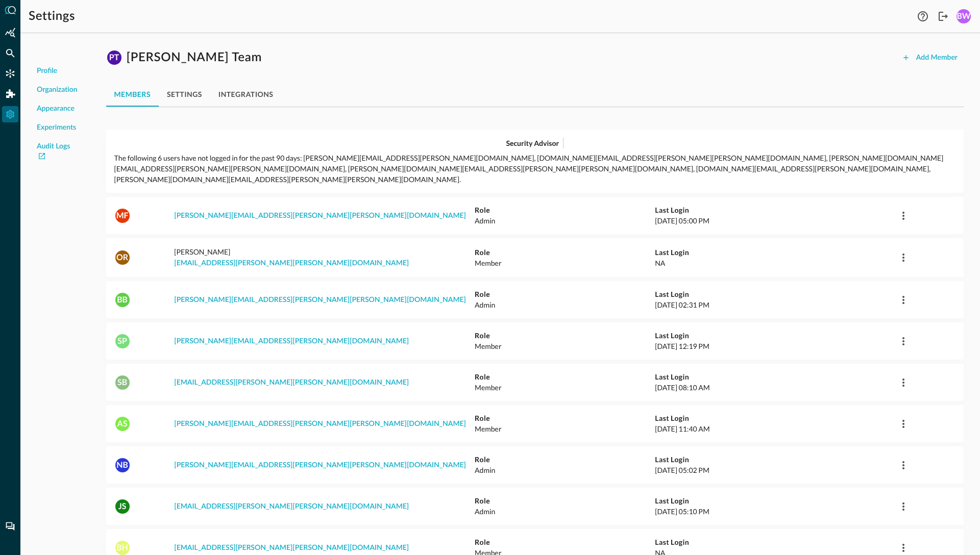 This screenshot has width=980, height=555. I want to click on div: SB, so click(123, 383).